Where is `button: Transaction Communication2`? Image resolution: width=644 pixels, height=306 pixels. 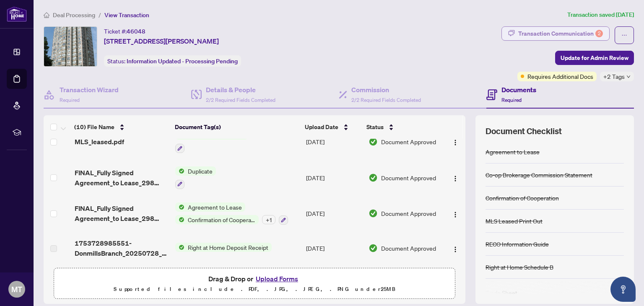 button: Transaction Communication2 is located at coordinates (555, 33).